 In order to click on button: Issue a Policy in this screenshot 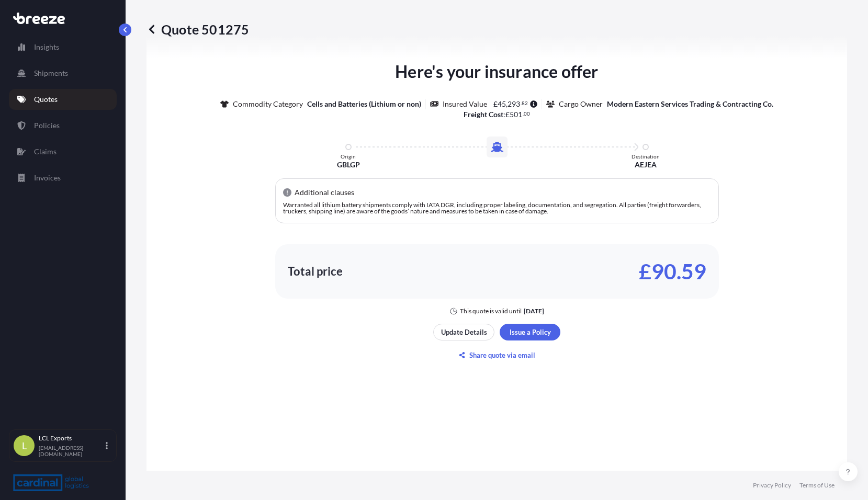, I will do `click(529, 332)`.